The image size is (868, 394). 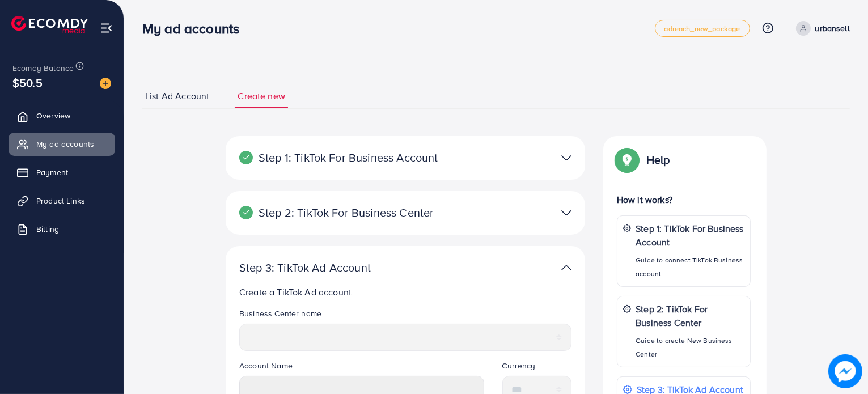 What do you see at coordinates (49, 24) in the screenshot?
I see `a: logo` at bounding box center [49, 24].